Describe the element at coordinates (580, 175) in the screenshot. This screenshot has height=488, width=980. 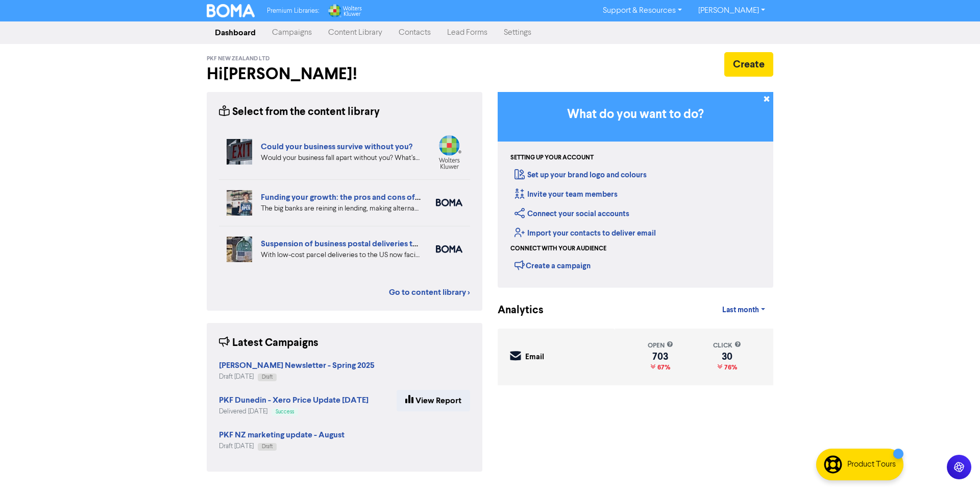
I see `a: Set up your brand logo and colours` at that location.